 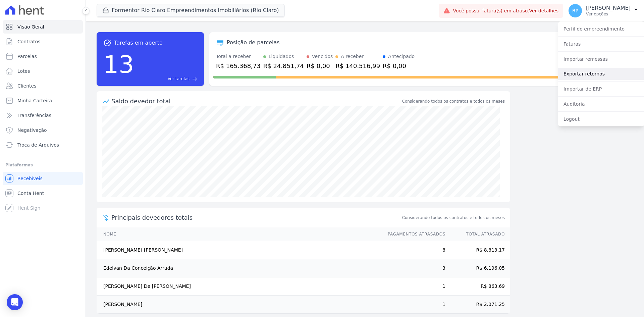 I want to click on span: east, so click(x=195, y=79).